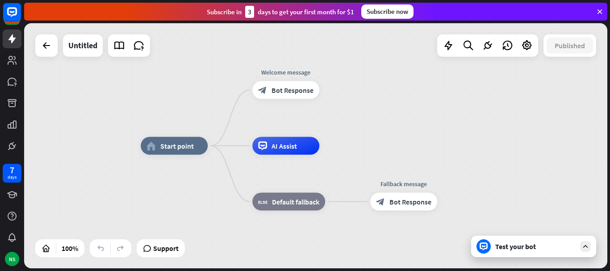 This screenshot has width=610, height=271. Describe the element at coordinates (387, 12) in the screenshot. I see `div: Subscribe now` at that location.